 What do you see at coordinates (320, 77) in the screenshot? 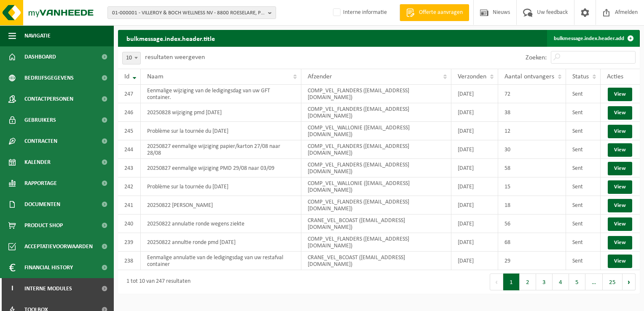
I see `span: Afzender` at bounding box center [320, 77].